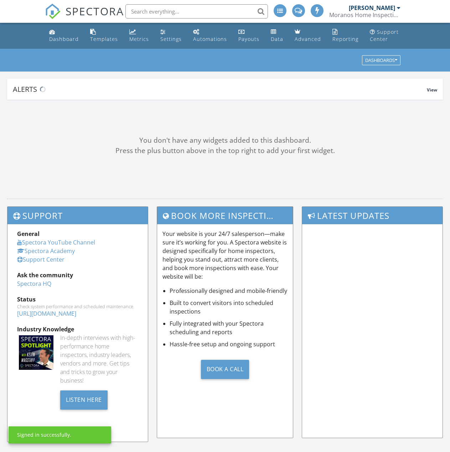 This screenshot has width=450, height=452. What do you see at coordinates (78, 299) in the screenshot?
I see `div: Status` at bounding box center [78, 299].